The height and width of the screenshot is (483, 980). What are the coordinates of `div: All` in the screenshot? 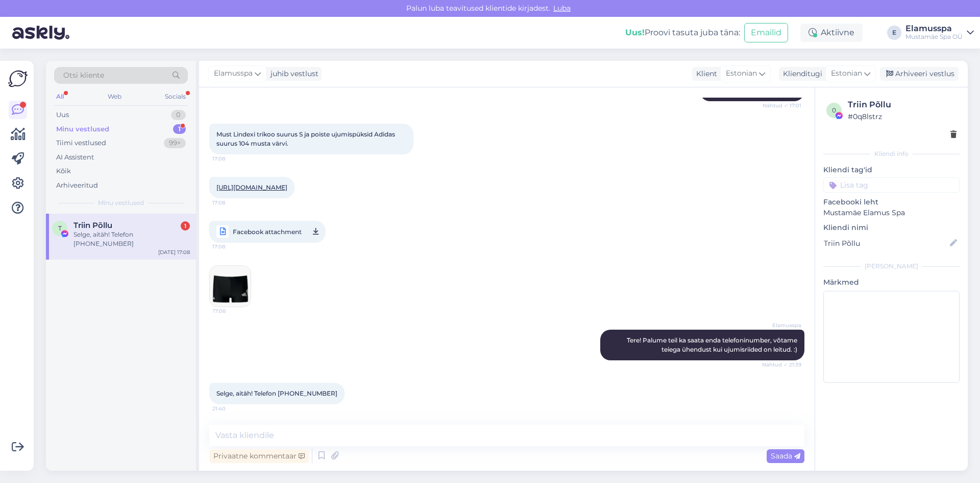 It's located at (59, 96).